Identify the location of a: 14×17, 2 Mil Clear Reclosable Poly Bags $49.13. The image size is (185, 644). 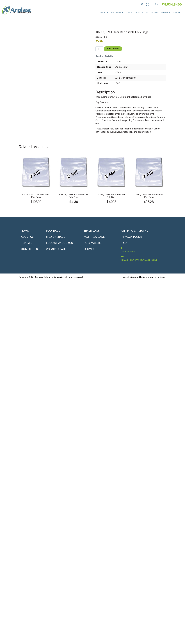
(111, 199).